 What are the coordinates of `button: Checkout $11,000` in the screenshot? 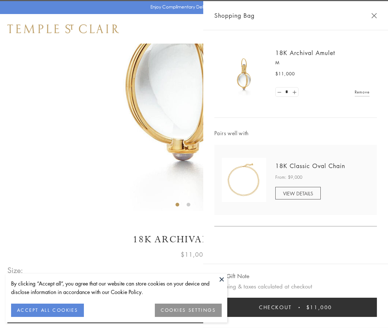 It's located at (296, 307).